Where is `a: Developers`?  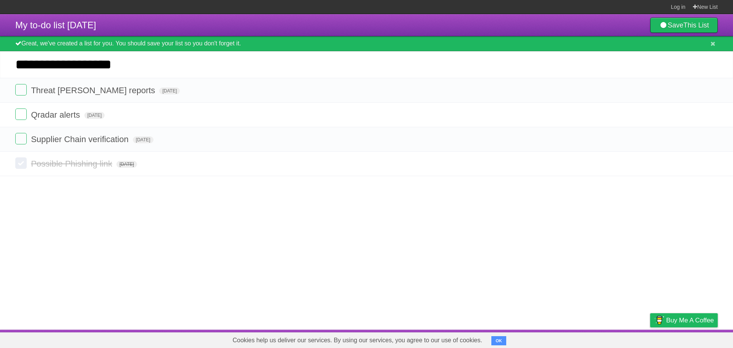 a: Developers is located at coordinates (589, 339).